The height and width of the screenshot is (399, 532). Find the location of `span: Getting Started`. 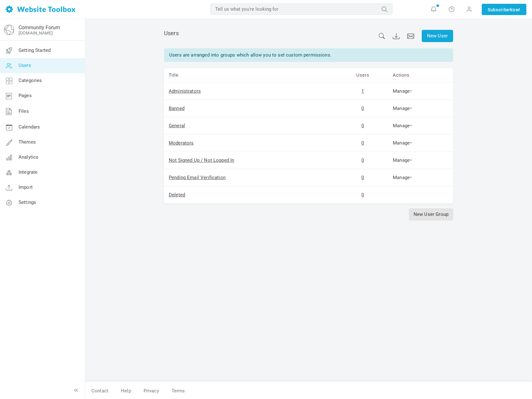

span: Getting Started is located at coordinates (35, 50).